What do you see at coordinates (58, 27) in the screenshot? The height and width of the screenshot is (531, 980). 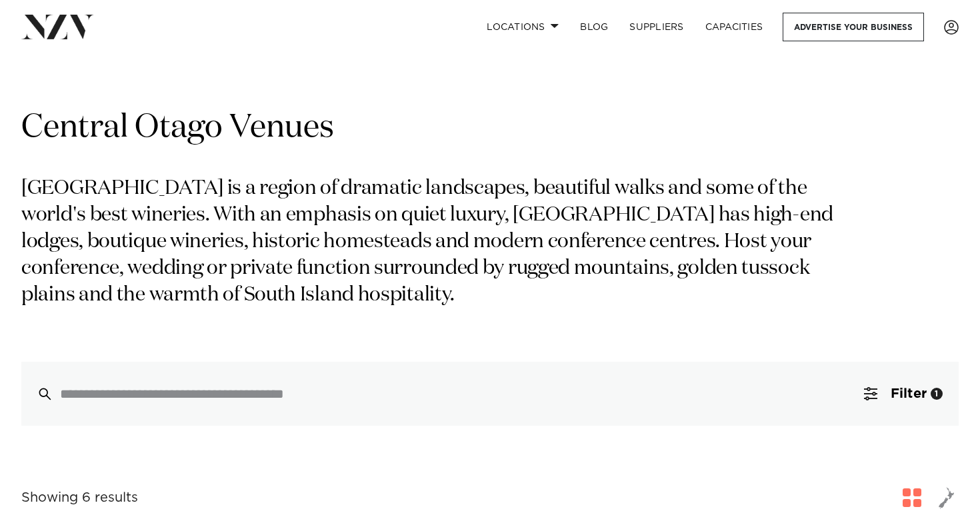 I see `img: nzv-logo.png` at bounding box center [58, 27].